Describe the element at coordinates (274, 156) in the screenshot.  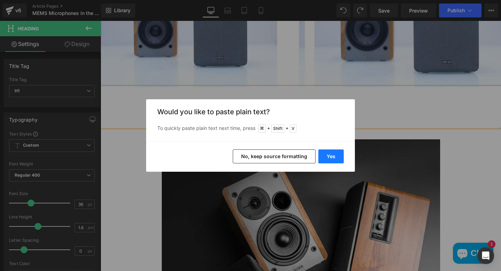
I see `button: No, keep source formatting` at that location.